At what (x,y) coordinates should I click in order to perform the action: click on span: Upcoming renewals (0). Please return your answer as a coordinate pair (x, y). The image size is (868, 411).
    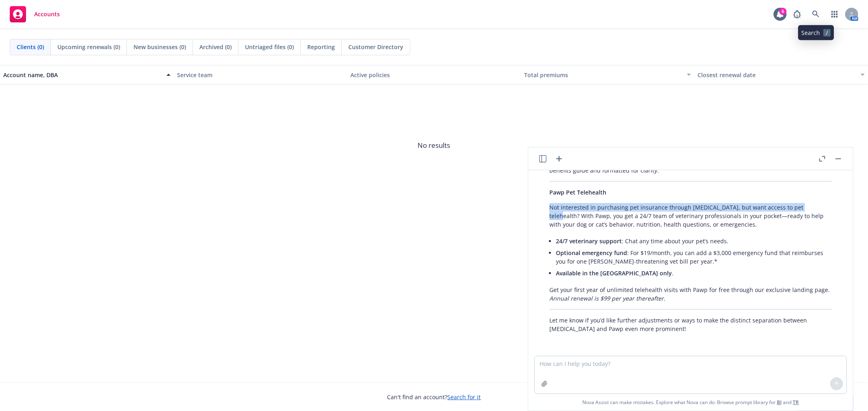
    Looking at the image, I should click on (89, 47).